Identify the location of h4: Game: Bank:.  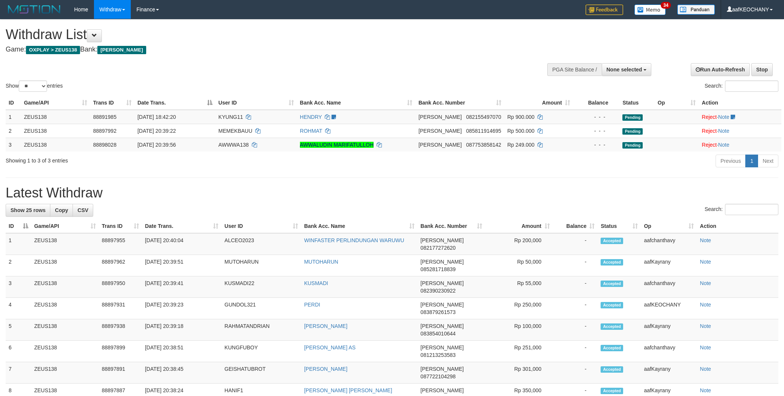
(260, 50).